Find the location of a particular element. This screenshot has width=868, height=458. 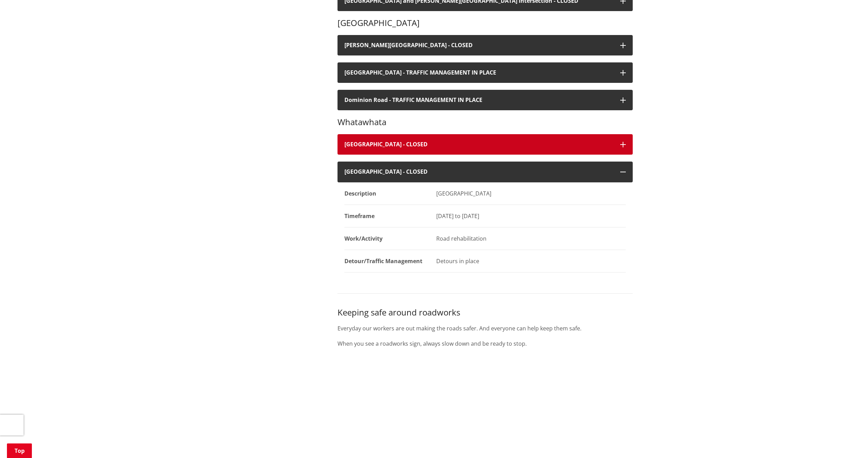

h3: Keeping safe around roadworks is located at coordinates (485, 305).